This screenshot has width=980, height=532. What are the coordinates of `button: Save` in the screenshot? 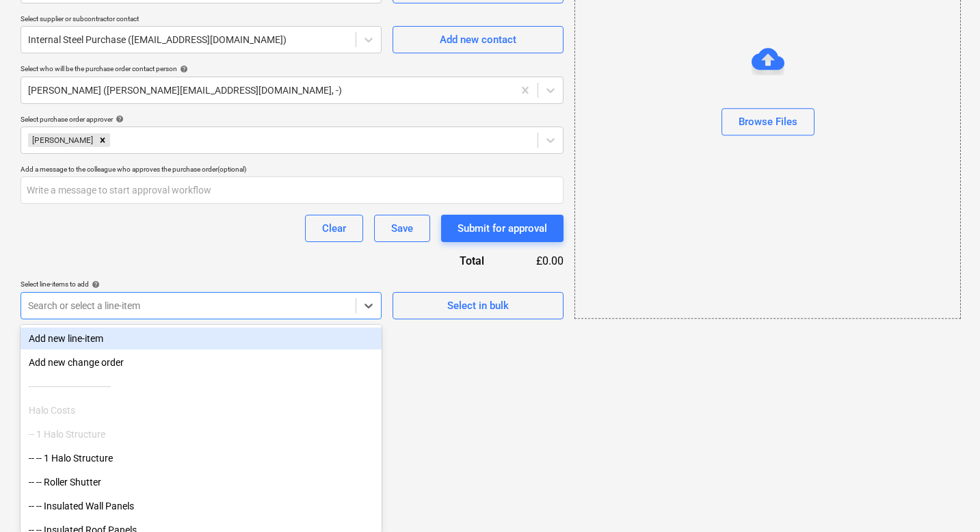 It's located at (402, 228).